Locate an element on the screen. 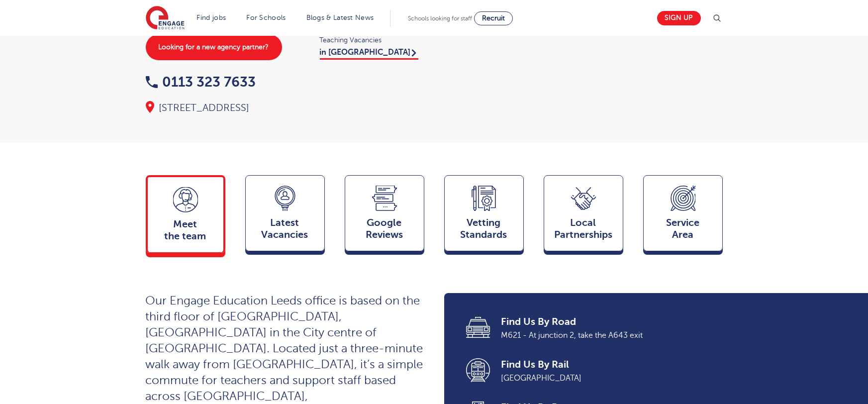  span: M621 - At junction 2, take the A643 exit is located at coordinates (605, 335).